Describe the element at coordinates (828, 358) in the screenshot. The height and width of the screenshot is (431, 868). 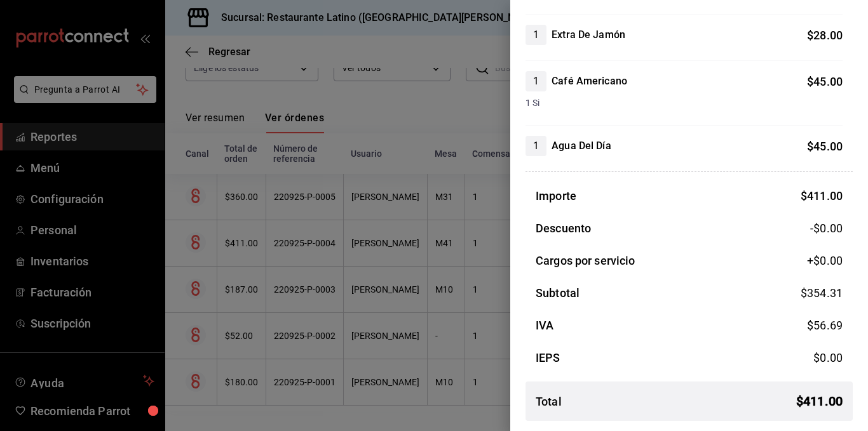
I see `span: $ 0.00` at that location.